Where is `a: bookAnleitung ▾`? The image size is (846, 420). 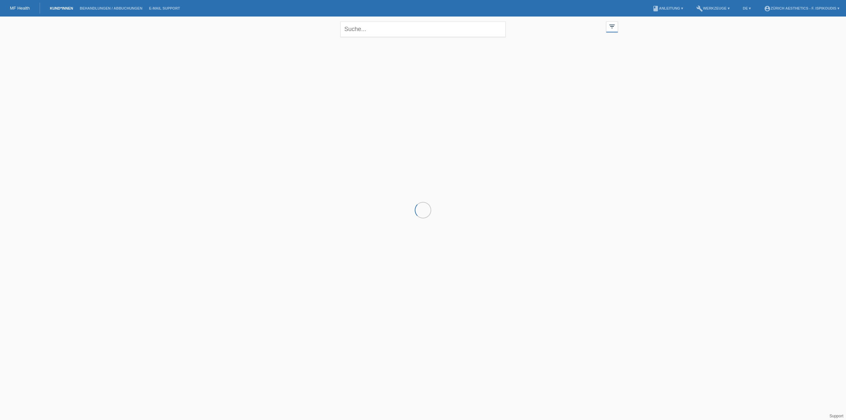
a: bookAnleitung ▾ is located at coordinates (667, 8).